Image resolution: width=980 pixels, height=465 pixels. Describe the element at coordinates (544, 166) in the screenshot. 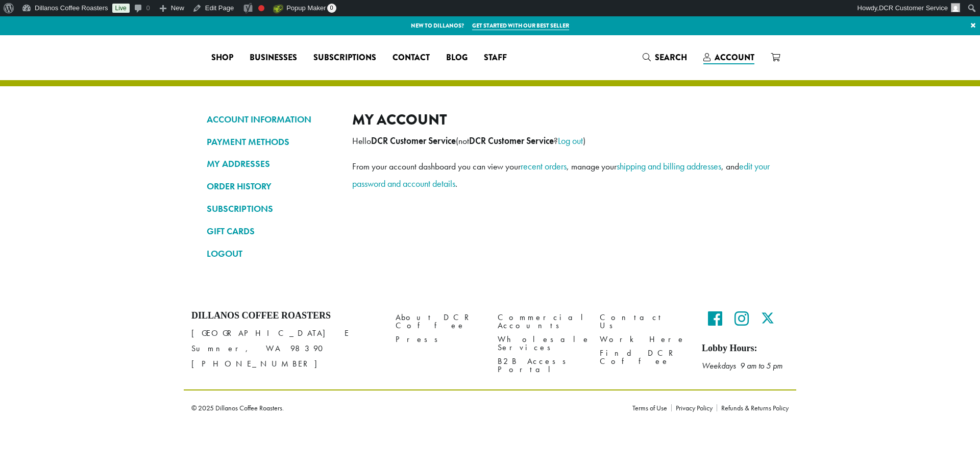

I see `a: recent orders` at that location.